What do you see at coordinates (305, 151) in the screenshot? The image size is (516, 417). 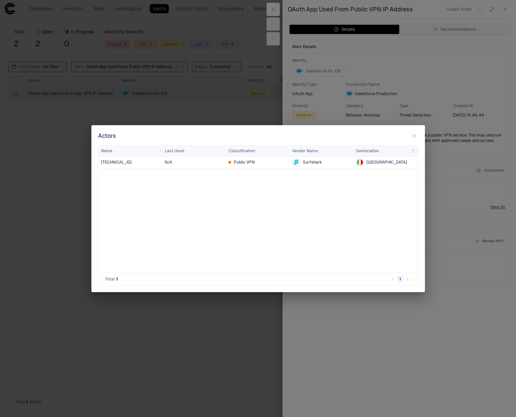 I see `span: Vendor Name` at bounding box center [305, 151].